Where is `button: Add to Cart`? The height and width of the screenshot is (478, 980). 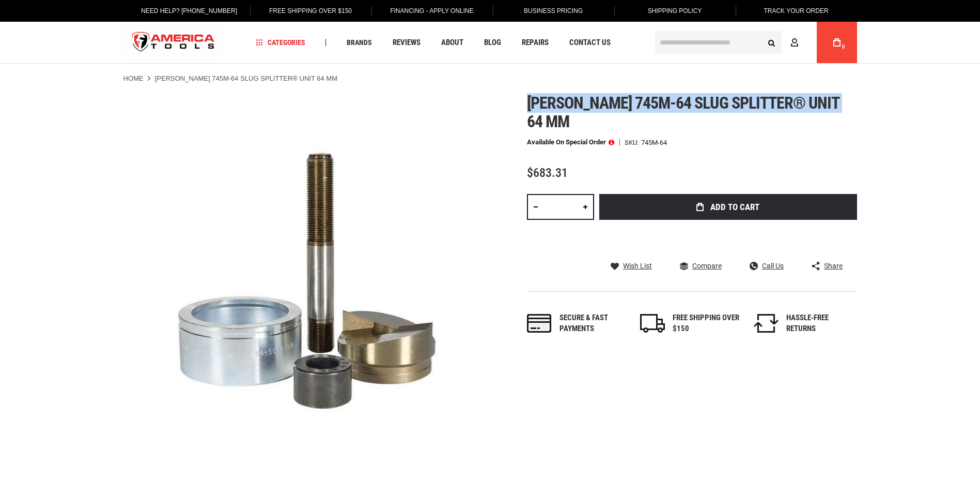
button: Add to Cart is located at coordinates (728, 207).